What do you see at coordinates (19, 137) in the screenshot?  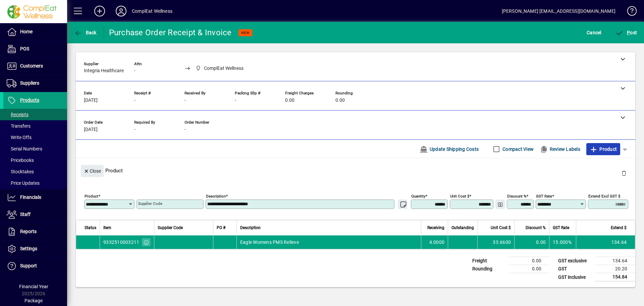 I see `span: Write Offs` at bounding box center [19, 137].